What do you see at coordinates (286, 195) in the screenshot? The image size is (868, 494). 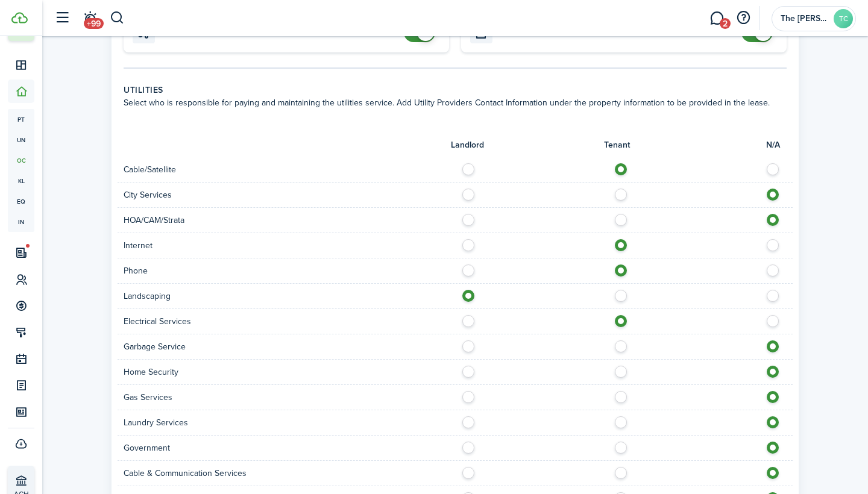 I see `div: City Services` at bounding box center [286, 195].